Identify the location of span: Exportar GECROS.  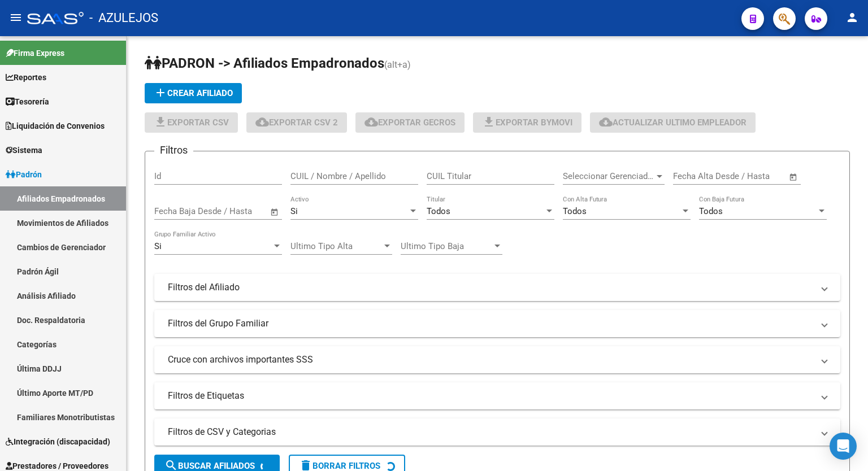
(410, 123).